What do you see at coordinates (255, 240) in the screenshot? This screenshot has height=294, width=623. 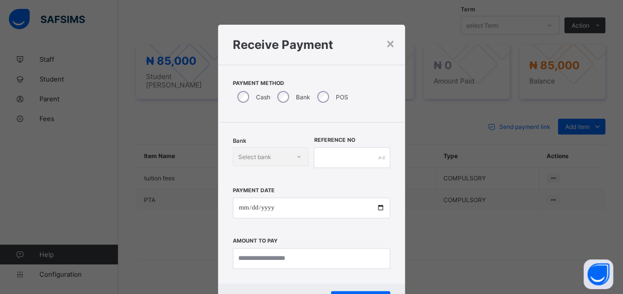 I see `label: Amount to pay` at bounding box center [255, 240].